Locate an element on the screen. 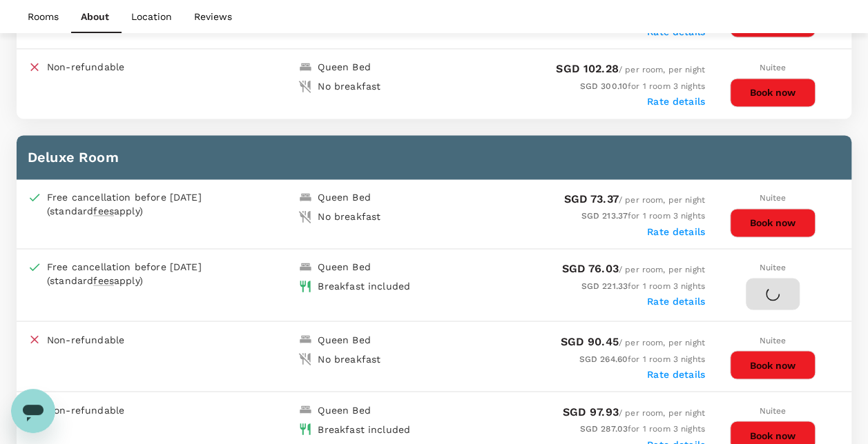  span: SGD 90.45 is located at coordinates (589, 341).